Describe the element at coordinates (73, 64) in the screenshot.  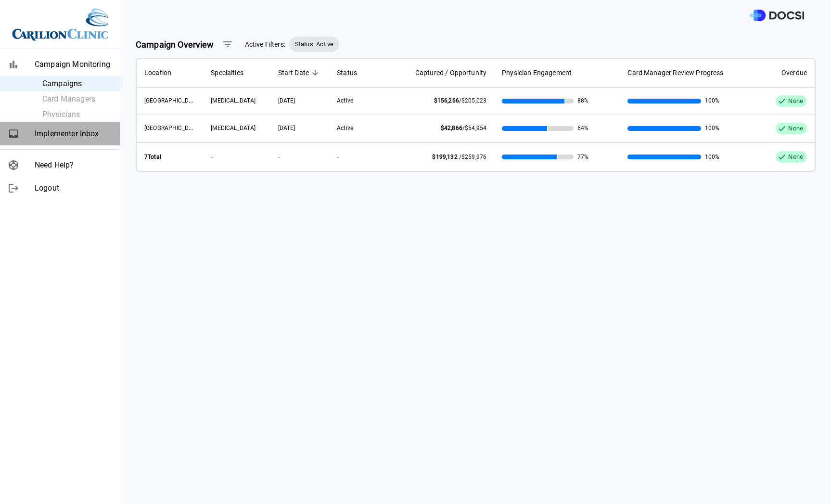
I see `span: Campaign Monitoring` at that location.